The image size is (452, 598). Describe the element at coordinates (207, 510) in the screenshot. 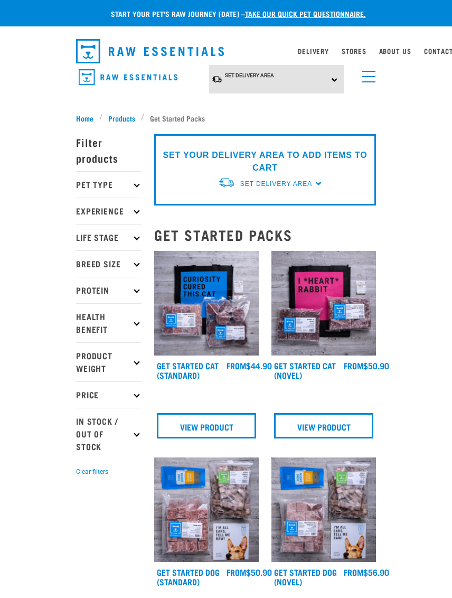

I see `img: NSP Dog Standard Update` at that location.